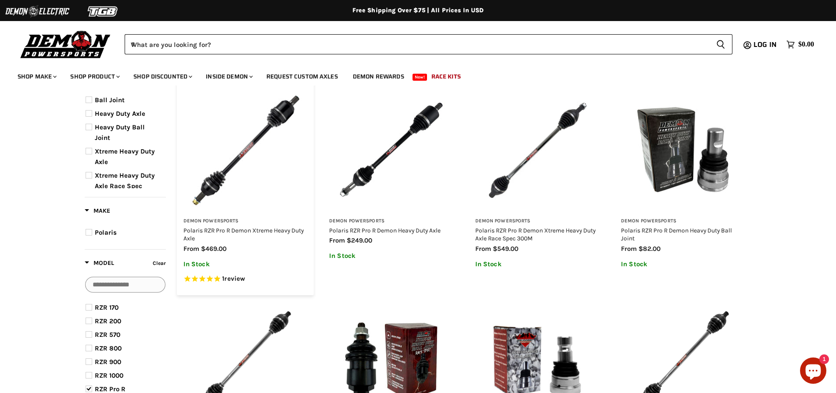 The image size is (836, 393). I want to click on img: Demon Powersports, so click(65, 44).